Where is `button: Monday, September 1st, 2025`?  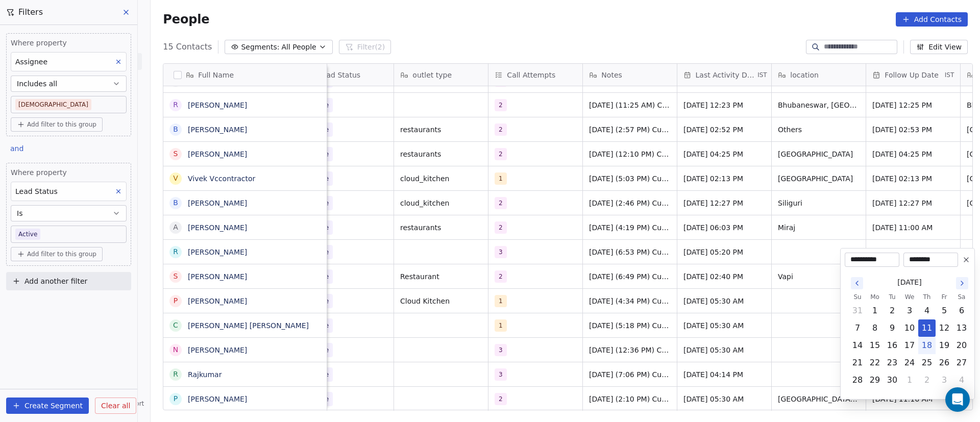
button: Monday, September 1st, 2025 is located at coordinates (874, 311).